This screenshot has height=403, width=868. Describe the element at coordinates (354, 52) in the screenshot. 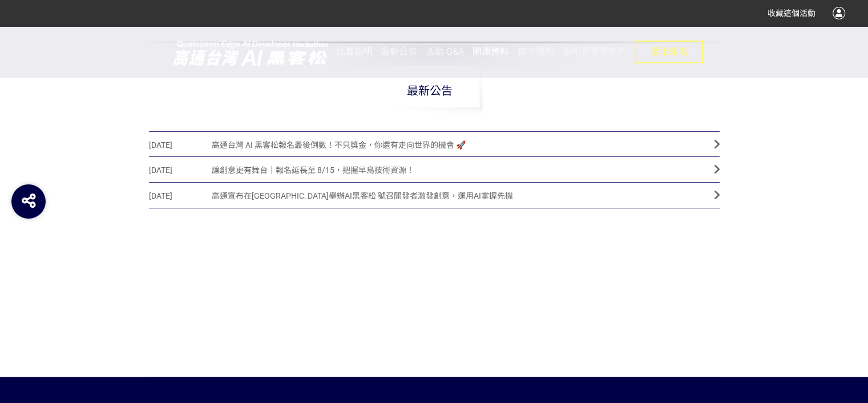

I see `a: 比賽說明` at that location.